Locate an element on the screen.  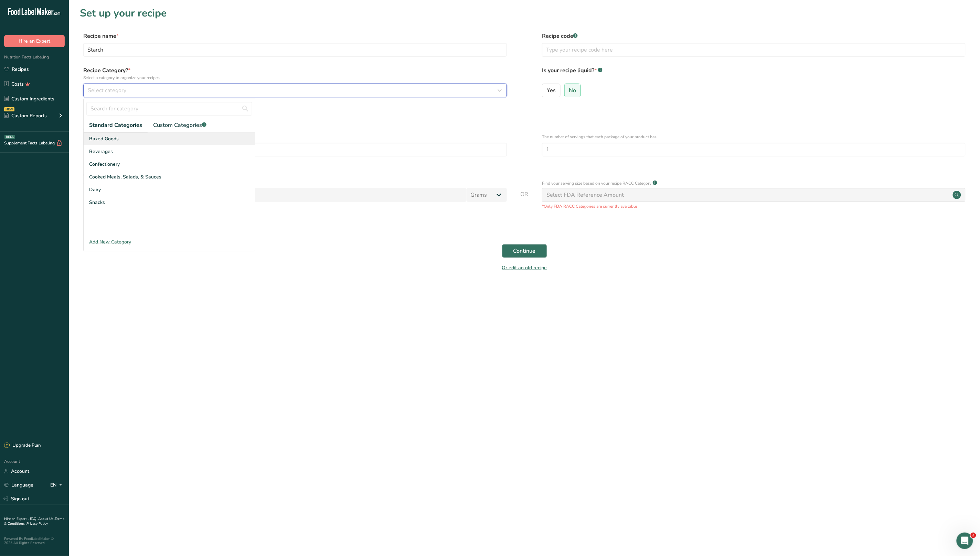
div: Select FDA Reference Amount is located at coordinates (585, 195).